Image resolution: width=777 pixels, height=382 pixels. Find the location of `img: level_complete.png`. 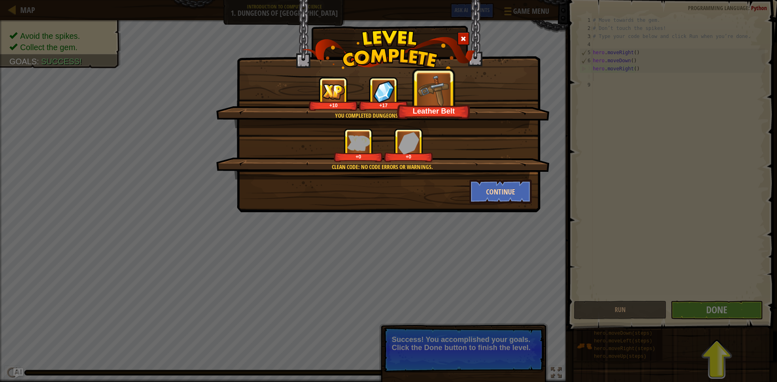

img: level_complete.png is located at coordinates (388, 50).